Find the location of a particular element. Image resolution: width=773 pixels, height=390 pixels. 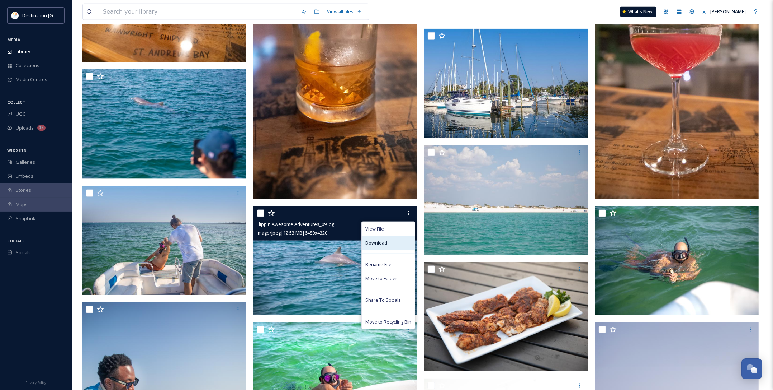

a: Privacy Policy is located at coordinates (36, 382).